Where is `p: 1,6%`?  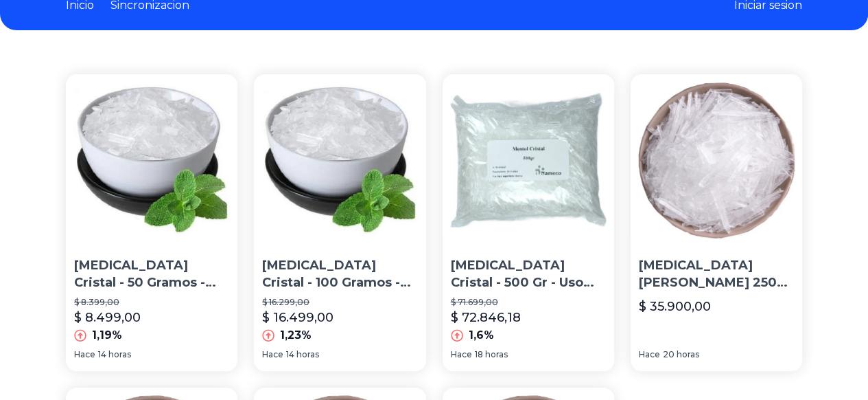 p: 1,6% is located at coordinates (481, 335).